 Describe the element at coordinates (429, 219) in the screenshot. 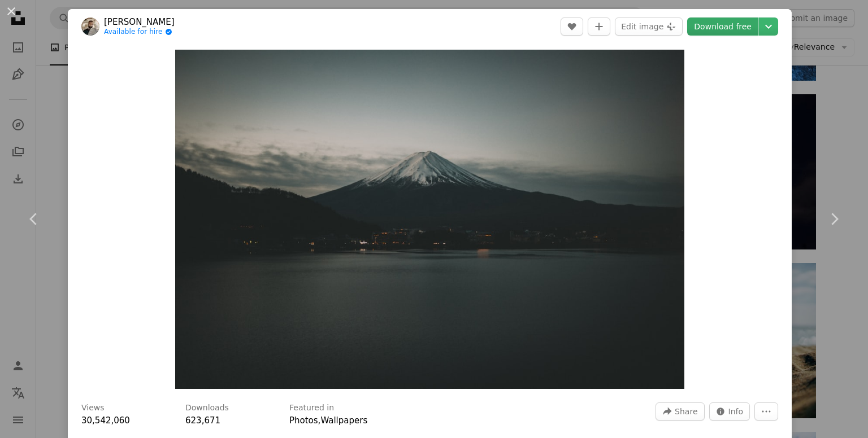

I see `button: Zoom in on this image` at that location.